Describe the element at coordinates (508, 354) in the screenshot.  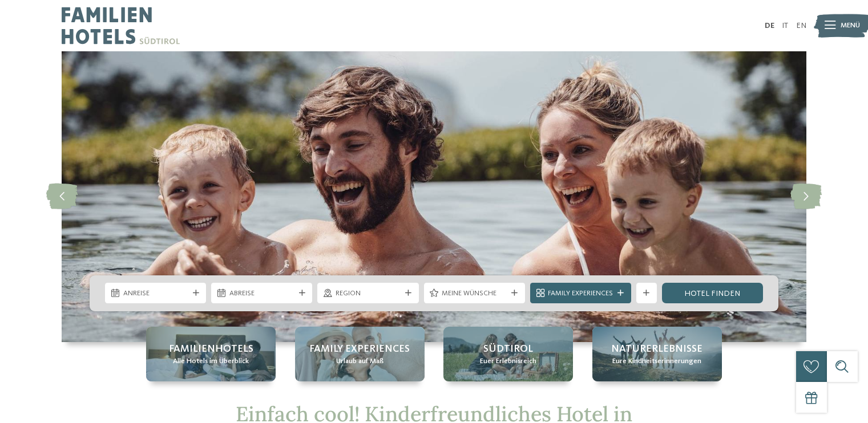
I see `a: Kinderfreundliches Hotel in Südtirol mit Pool gesucht? Südtirol Euer Erlebnisreich` at that location.